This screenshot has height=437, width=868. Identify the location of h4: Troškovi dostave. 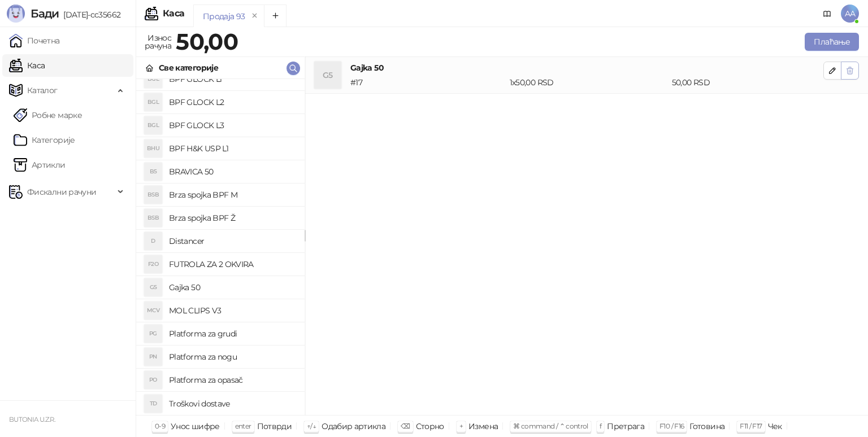
(232, 403).